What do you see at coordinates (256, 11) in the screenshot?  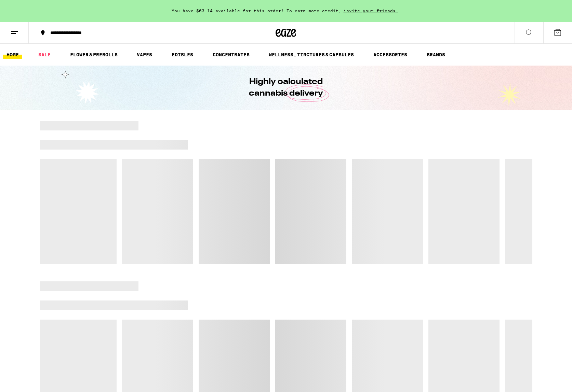 I see `span: You have $63.14 available for this order! To earn more credit,` at bounding box center [256, 11].